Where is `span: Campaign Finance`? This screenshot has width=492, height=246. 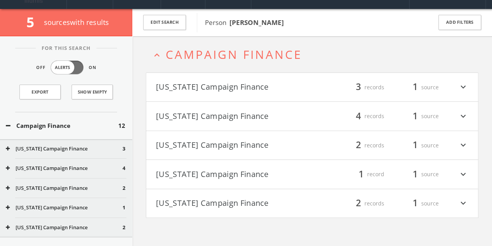
span: Campaign Finance is located at coordinates (234, 54).